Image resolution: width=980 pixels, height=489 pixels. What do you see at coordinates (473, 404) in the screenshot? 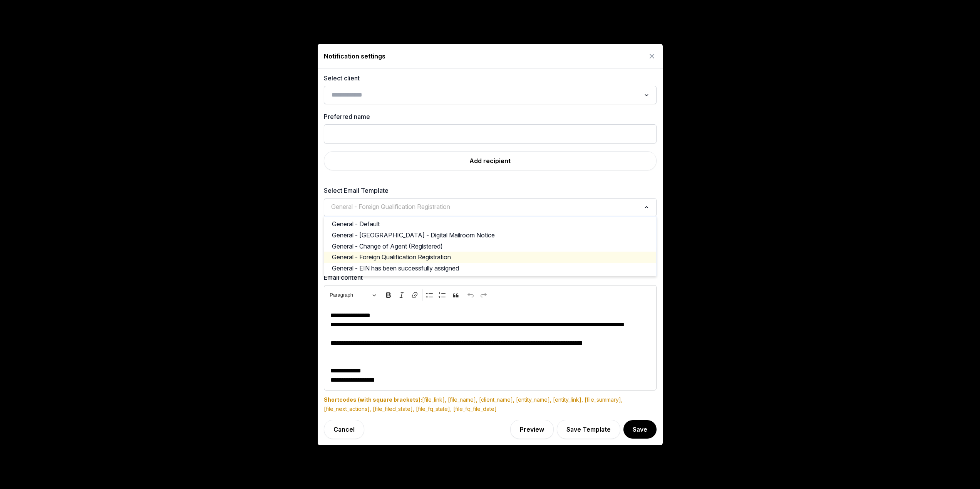
I see `span: [file_link], [file_name], [client_name], [entity_name], [entity_link], [file_summary], [file_next...` at bounding box center [473, 404].